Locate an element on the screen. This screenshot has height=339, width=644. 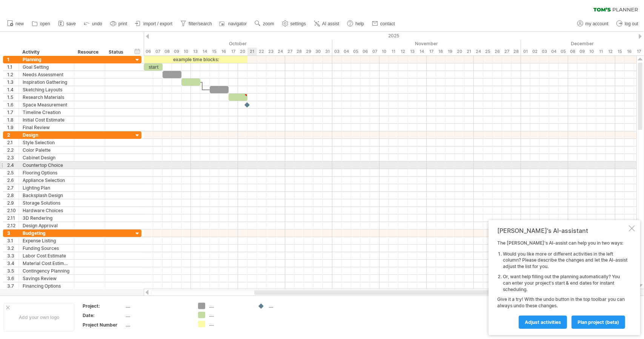
a: Adjust activities is located at coordinates (543, 322).